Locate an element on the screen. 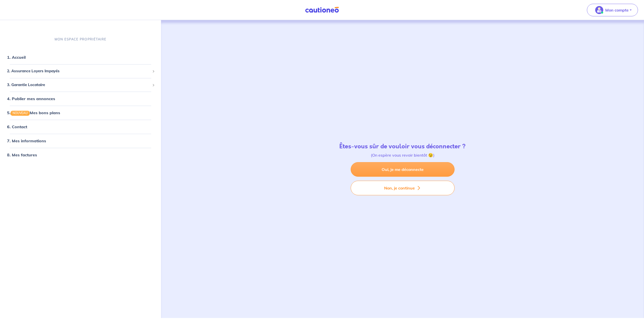  div: 5.NOUVEAUMes bons plans is located at coordinates (81, 113).